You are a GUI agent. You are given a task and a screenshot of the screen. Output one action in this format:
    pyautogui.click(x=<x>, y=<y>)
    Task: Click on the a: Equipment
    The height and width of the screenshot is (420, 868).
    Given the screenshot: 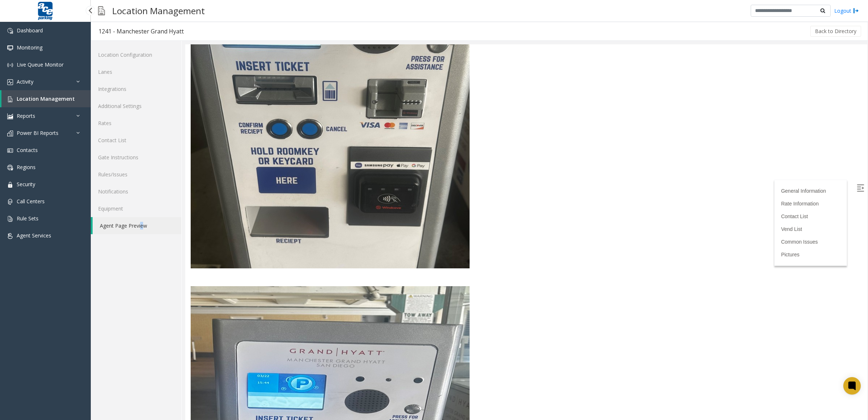 What is the action you would take?
    pyautogui.click(x=136, y=208)
    